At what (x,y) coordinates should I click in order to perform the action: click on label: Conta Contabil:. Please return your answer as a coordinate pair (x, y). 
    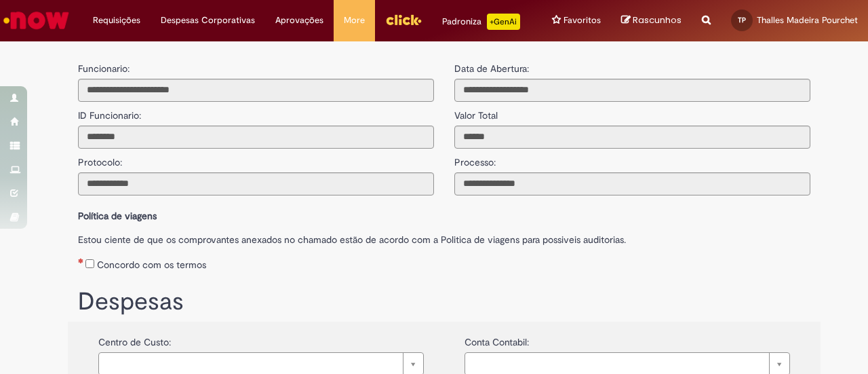
    Looking at the image, I should click on (496, 339).